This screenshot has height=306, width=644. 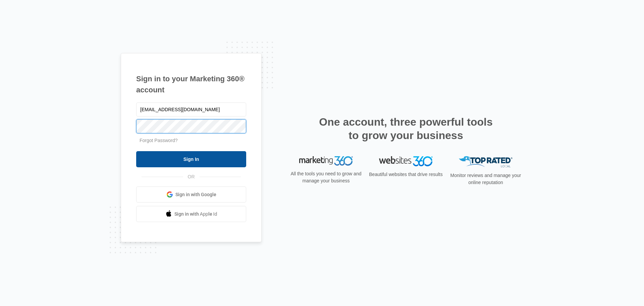 What do you see at coordinates (326, 161) in the screenshot?
I see `img: Marketing 360` at bounding box center [326, 161].